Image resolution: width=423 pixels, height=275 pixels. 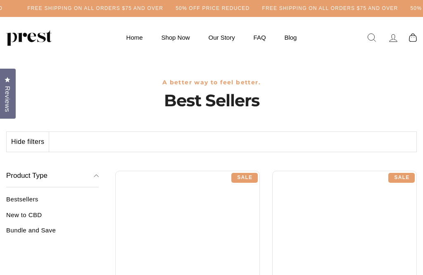 What do you see at coordinates (212, 8) in the screenshot?
I see `h5: 50% OFF PRICE REDUCED` at bounding box center [212, 8].